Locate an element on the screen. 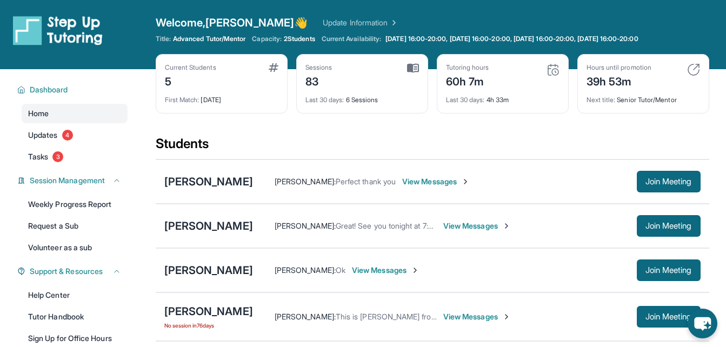 The width and height of the screenshot is (726, 347). span: Support & Resources is located at coordinates (66, 272).